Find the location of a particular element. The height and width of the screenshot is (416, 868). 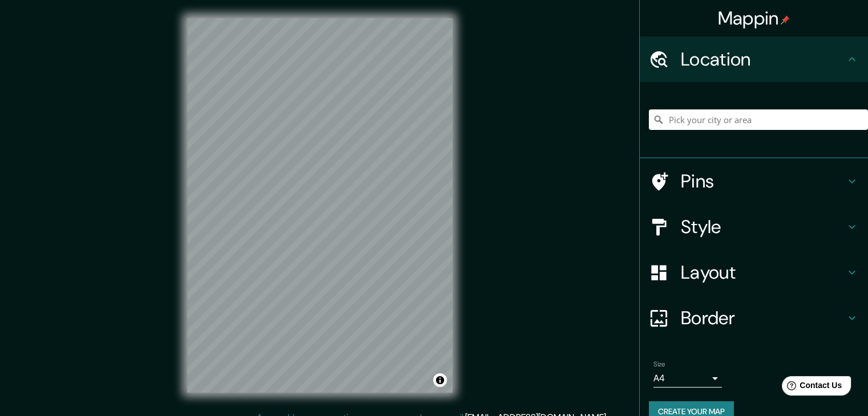

h4: Layout is located at coordinates (763, 273).